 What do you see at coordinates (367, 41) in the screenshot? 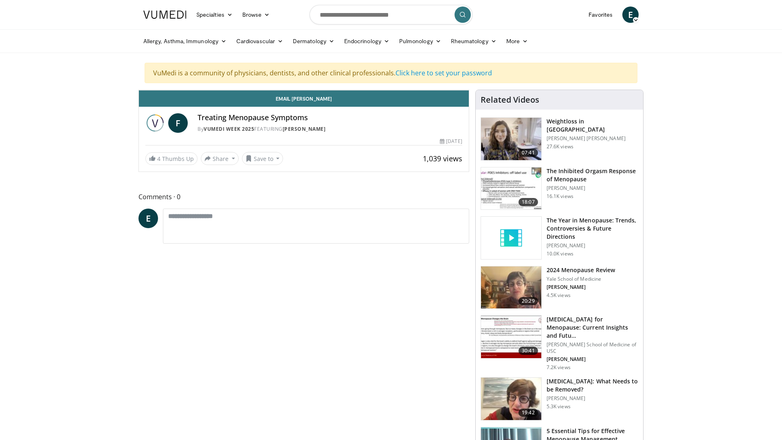
I see `a: Endocrinology` at bounding box center [367, 41].